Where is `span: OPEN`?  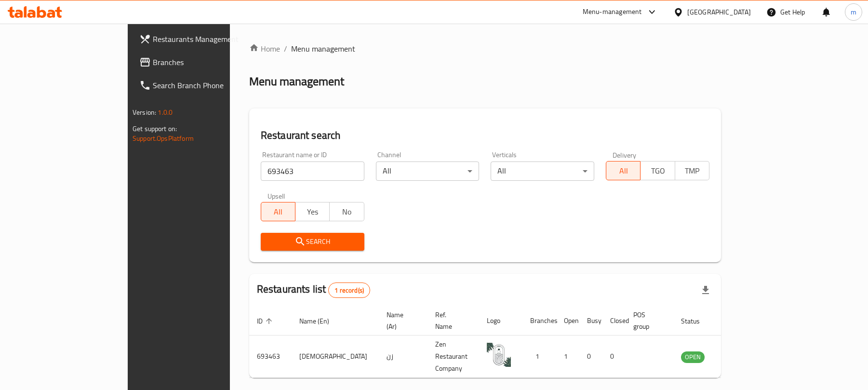
span: OPEN is located at coordinates (693, 357).